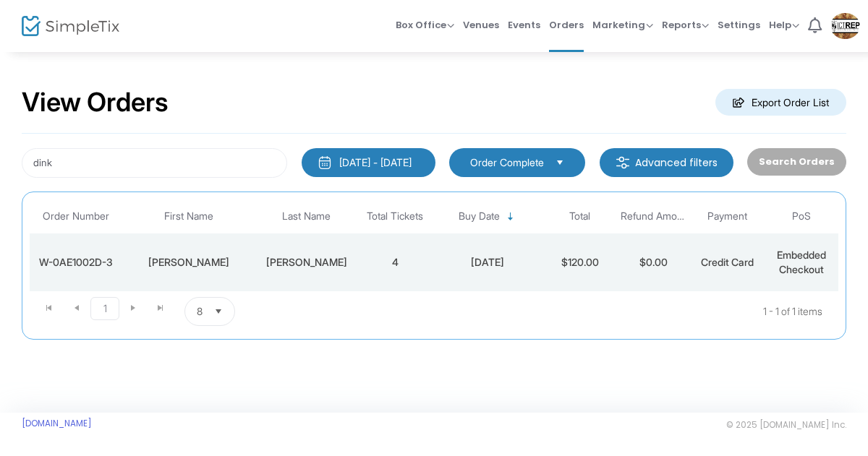 The width and height of the screenshot is (868, 456). Describe the element at coordinates (76, 216) in the screenshot. I see `span: Order Number` at that location.